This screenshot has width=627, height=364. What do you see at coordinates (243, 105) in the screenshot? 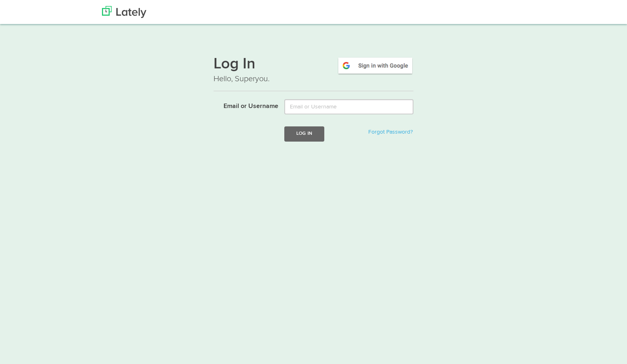
I see `label: Email or Username` at bounding box center [243, 105].